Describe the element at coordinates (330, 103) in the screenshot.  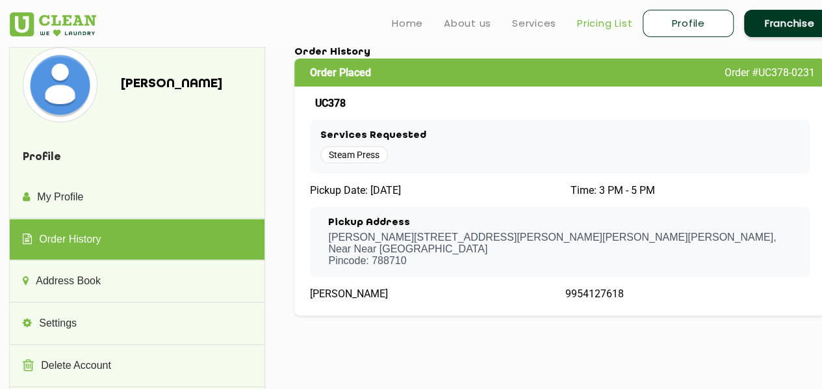
I see `span: UC378` at that location.